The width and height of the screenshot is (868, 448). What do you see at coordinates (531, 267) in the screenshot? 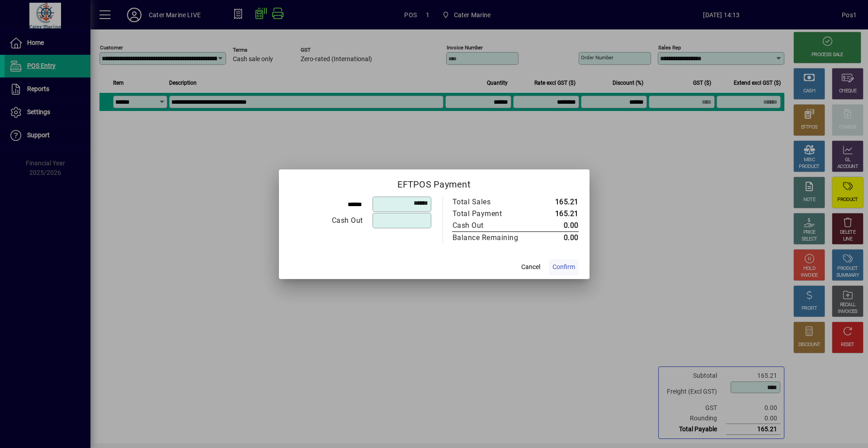
I see `span: Cancel` at bounding box center [531, 267].